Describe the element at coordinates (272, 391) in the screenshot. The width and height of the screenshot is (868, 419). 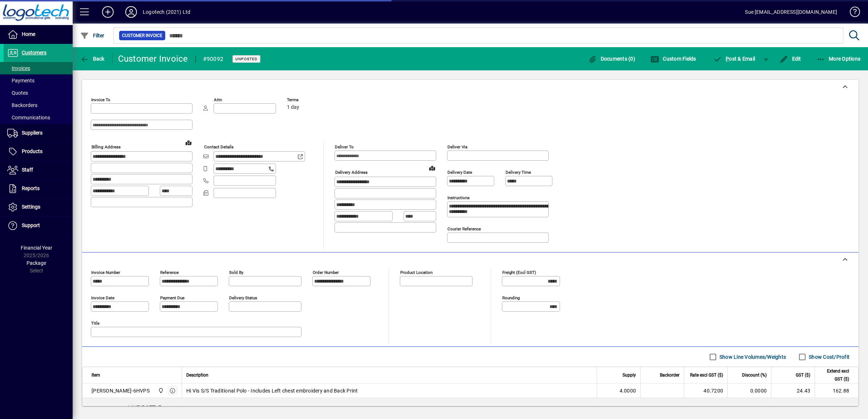
I see `span: Hi Vis S/S Traditional Polo - Includes Left chest embroidery and Back Print` at that location.